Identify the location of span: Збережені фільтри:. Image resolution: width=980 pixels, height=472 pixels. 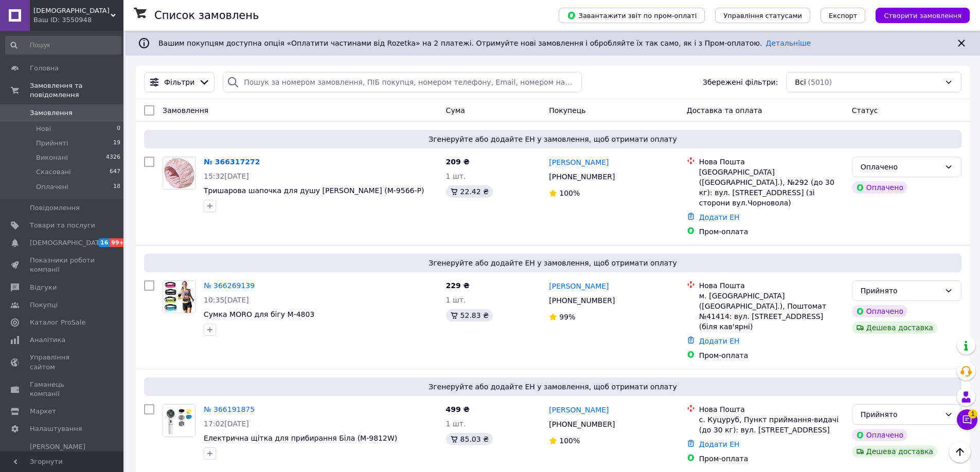
(740, 82).